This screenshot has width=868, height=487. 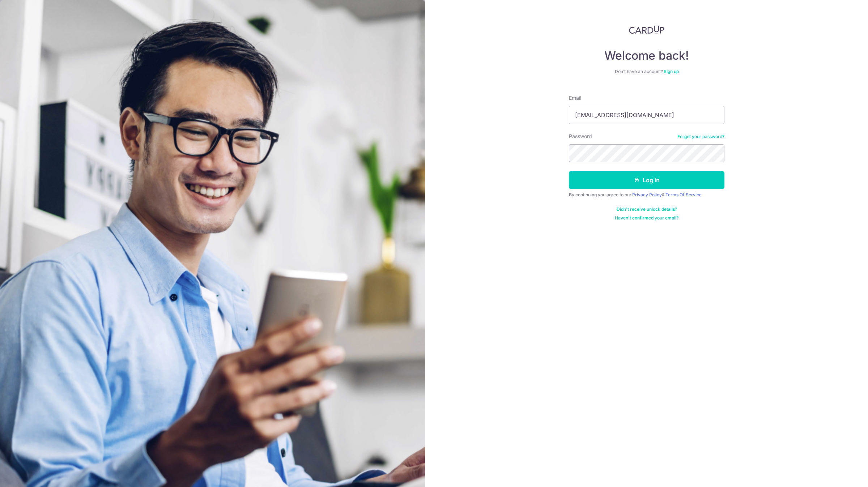 What do you see at coordinates (647, 209) in the screenshot?
I see `a: Didn't receive unlock details?` at bounding box center [647, 209].